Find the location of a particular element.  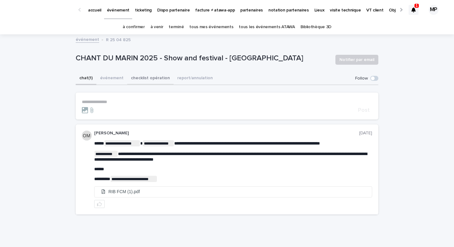

button: Post is located at coordinates (364, 110).